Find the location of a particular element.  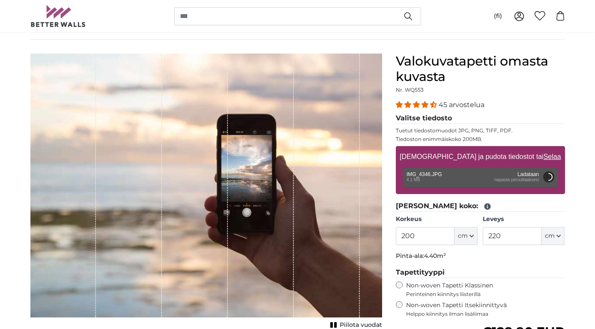

span: 45 arvostelua is located at coordinates (461, 104).